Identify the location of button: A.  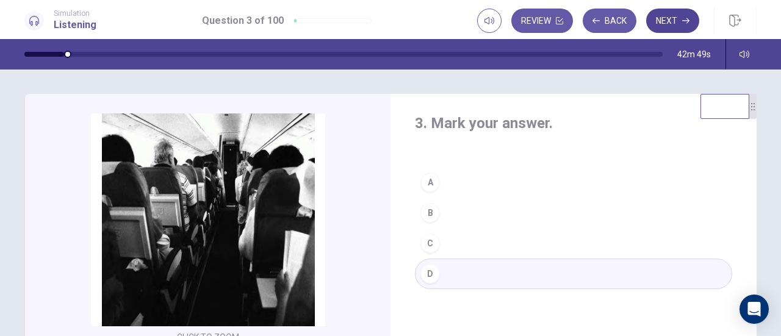
(574, 182).